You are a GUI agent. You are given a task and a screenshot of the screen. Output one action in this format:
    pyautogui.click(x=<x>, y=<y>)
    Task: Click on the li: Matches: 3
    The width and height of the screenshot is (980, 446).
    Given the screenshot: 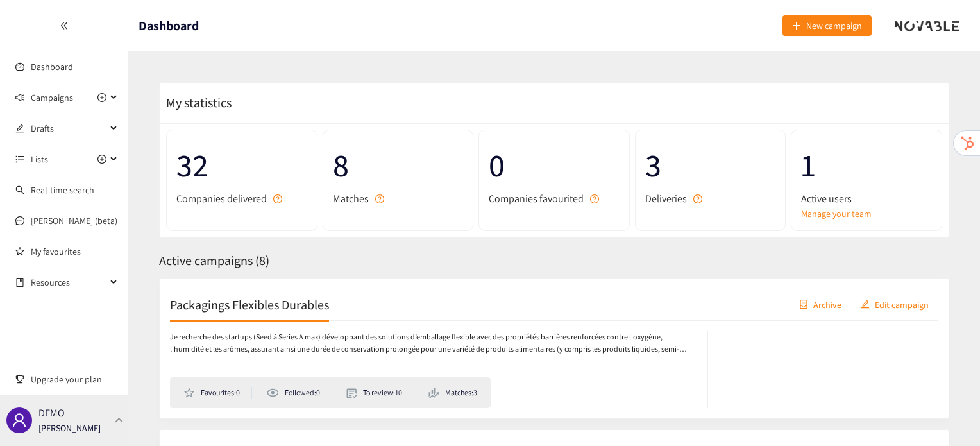 What is the action you would take?
    pyautogui.click(x=453, y=393)
    